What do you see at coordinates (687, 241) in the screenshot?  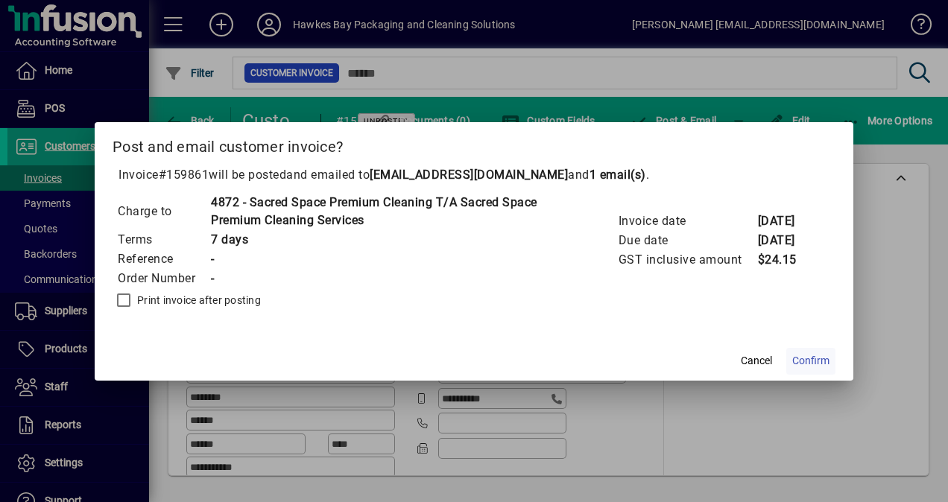 I see `td: Due date` at bounding box center [687, 241].